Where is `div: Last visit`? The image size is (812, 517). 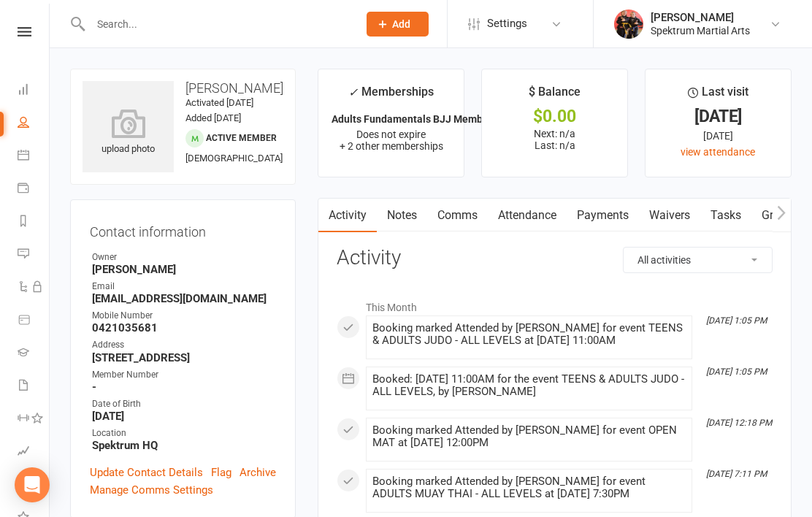 div: Last visit is located at coordinates (718, 96).